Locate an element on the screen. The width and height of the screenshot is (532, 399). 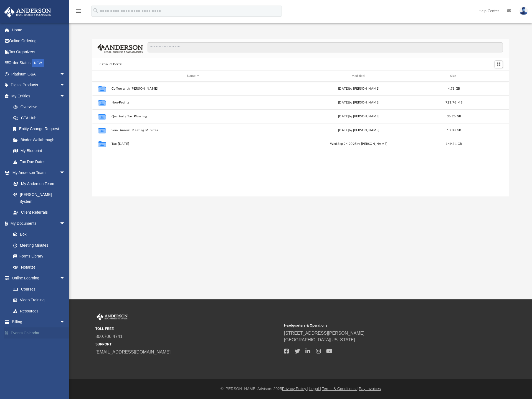
a: My Anderson Team is located at coordinates (37, 184).